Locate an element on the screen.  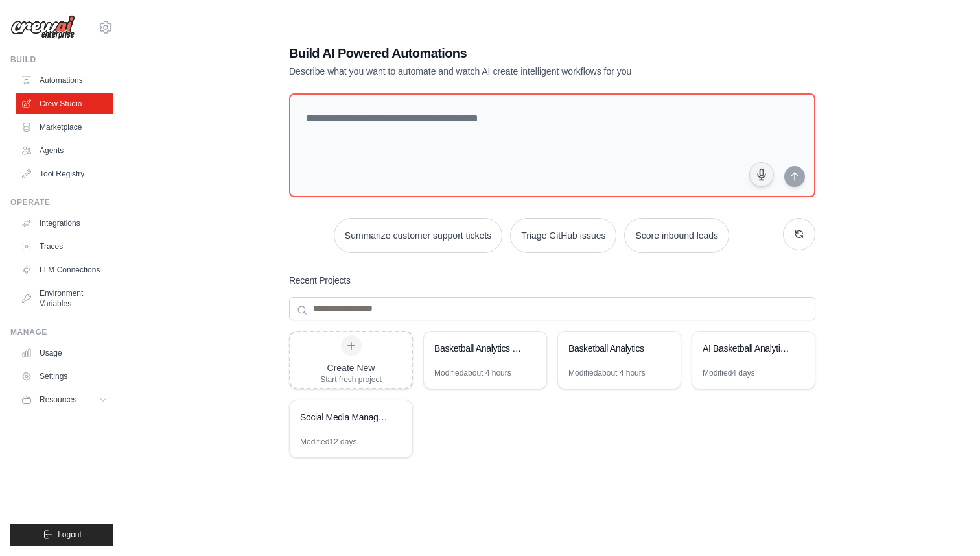
a: Usage is located at coordinates (64, 353).